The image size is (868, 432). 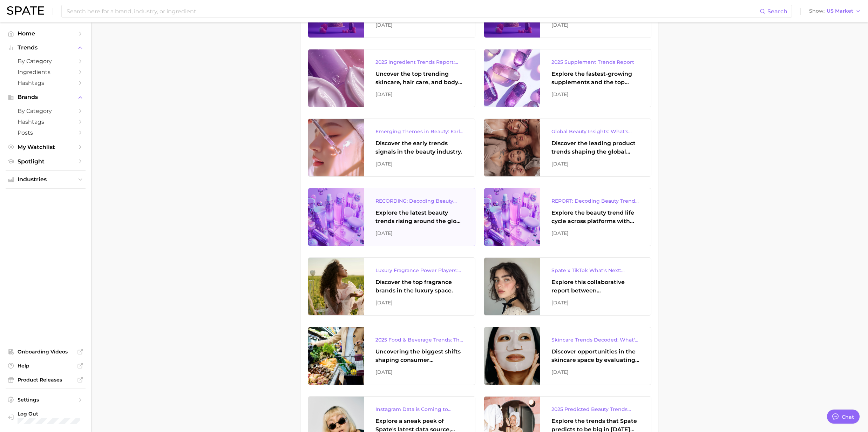 What do you see at coordinates (392, 217) in the screenshot?
I see `a: RECORDING: Decoding Beauty Trends & Platform Dynamics on Google, TikTok & InstagramExplore the la...` at bounding box center [392, 217].